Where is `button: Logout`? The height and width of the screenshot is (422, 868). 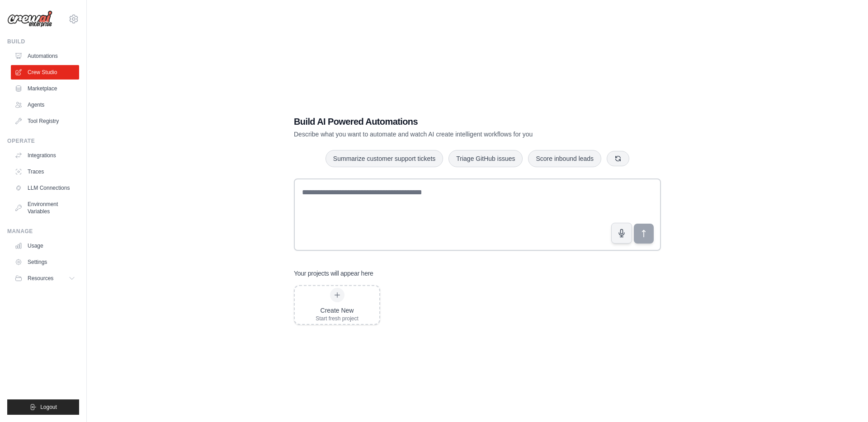 button: Logout is located at coordinates (43, 407).